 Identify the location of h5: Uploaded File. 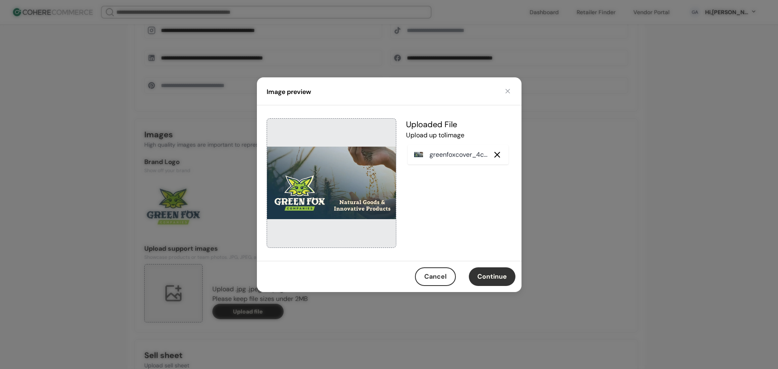
(458, 124).